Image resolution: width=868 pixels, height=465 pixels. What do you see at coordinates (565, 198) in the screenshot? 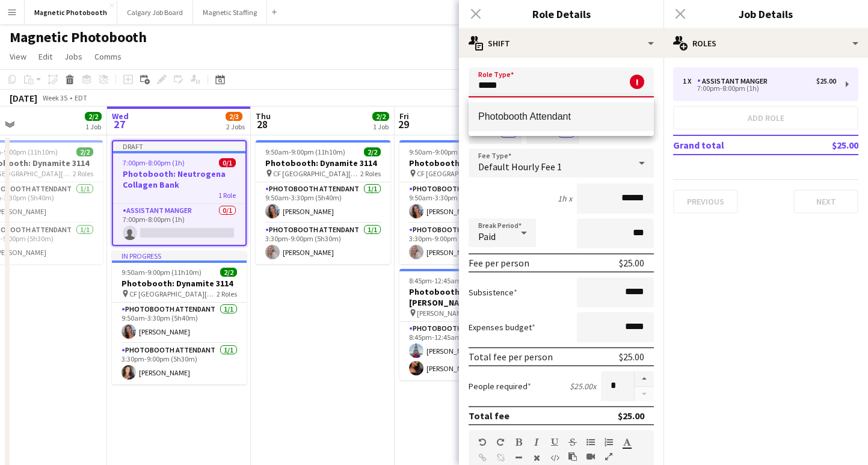
I see `div: 1h x` at bounding box center [565, 198].